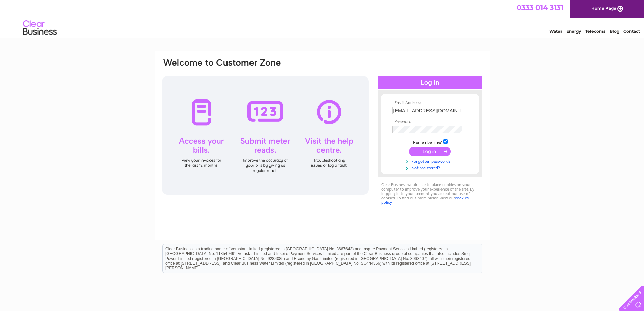 This screenshot has height=311, width=644. What do you see at coordinates (431, 167) in the screenshot?
I see `a: Not registered?` at bounding box center [431, 167].